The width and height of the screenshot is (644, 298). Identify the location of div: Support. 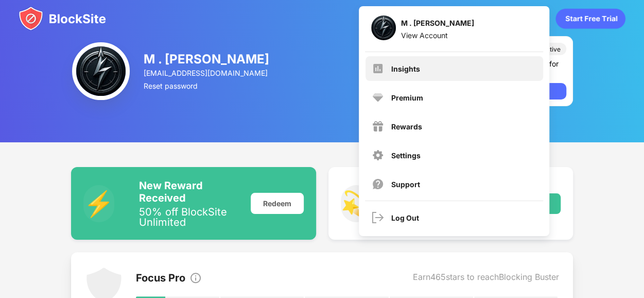
(405, 184).